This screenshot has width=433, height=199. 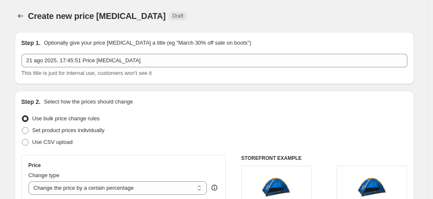 I want to click on h2: Step 1., so click(x=31, y=43).